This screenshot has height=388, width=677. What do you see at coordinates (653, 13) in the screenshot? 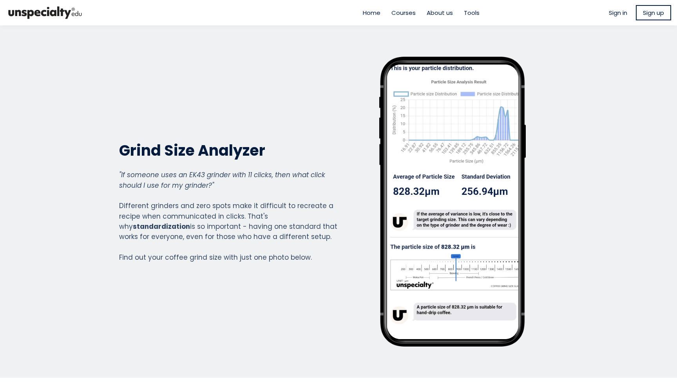
I see `span: Sign up` at bounding box center [653, 13].